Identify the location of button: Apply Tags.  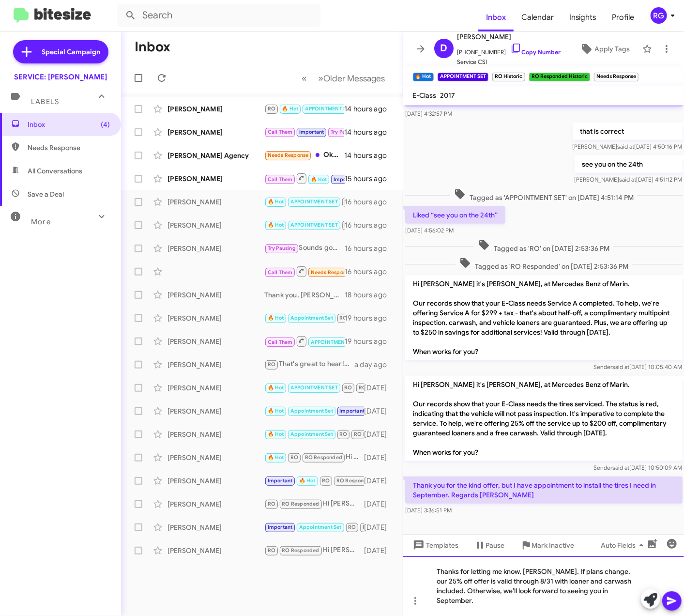
(604, 49).